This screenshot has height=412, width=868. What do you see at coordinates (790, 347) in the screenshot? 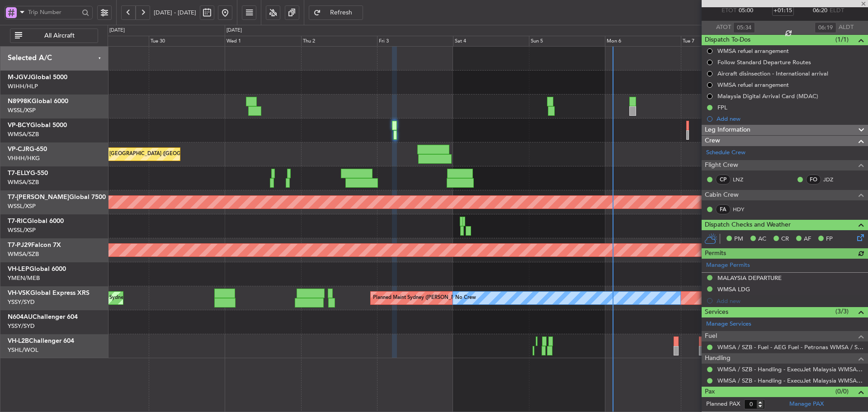
I see `a: WMSA / SZB - Fuel - AEG Fuel - Petronas WMSA / SZB (EJ Asia Only)` at bounding box center [790, 347].